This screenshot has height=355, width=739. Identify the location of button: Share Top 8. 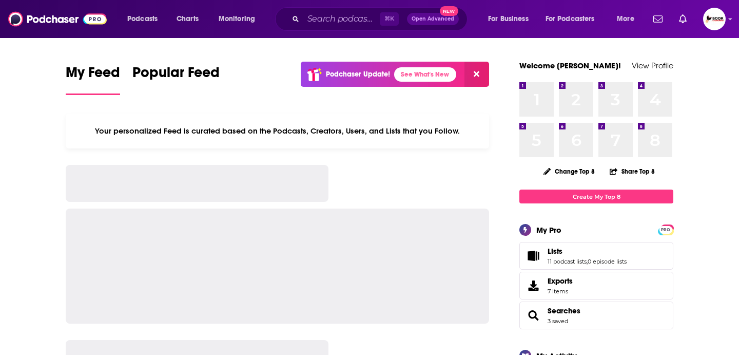
(632, 171).